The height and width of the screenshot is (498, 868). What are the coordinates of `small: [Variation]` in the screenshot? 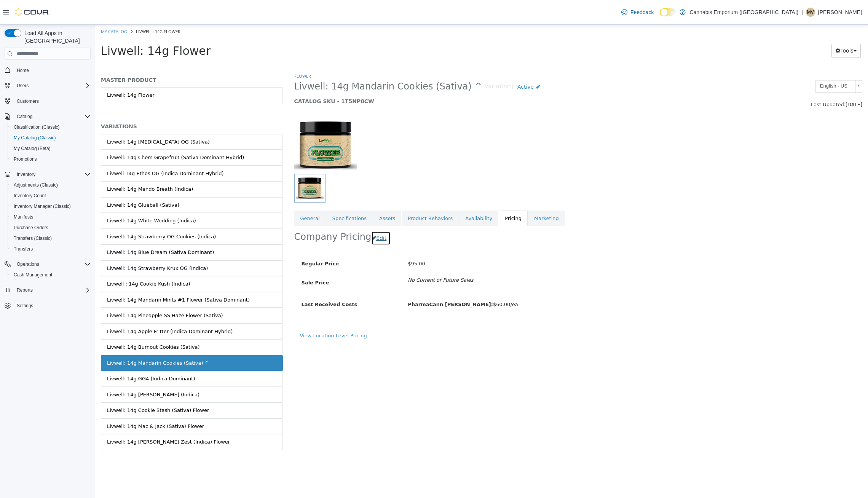 It's located at (403, 62).